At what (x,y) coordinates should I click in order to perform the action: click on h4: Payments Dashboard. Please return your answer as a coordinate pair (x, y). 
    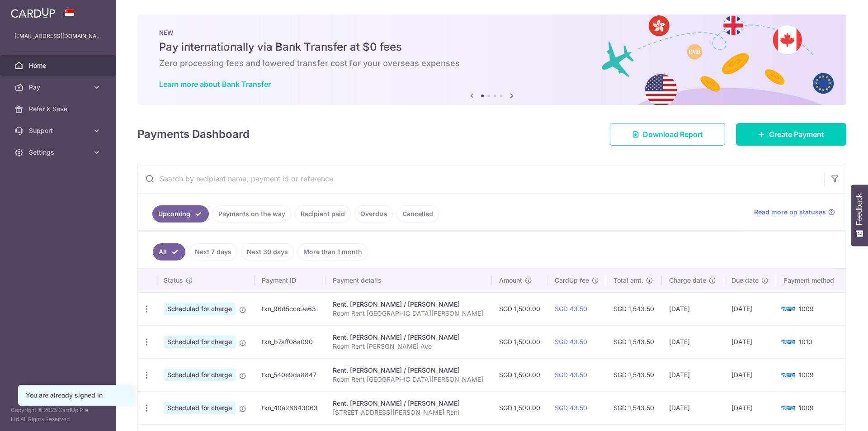
    Looking at the image, I should click on (193, 135).